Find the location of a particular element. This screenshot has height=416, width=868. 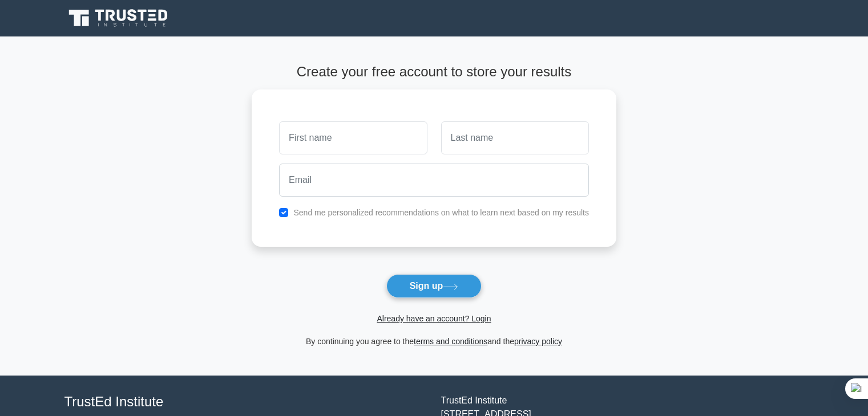

h4: Create your free account to store your results is located at coordinates (434, 72).